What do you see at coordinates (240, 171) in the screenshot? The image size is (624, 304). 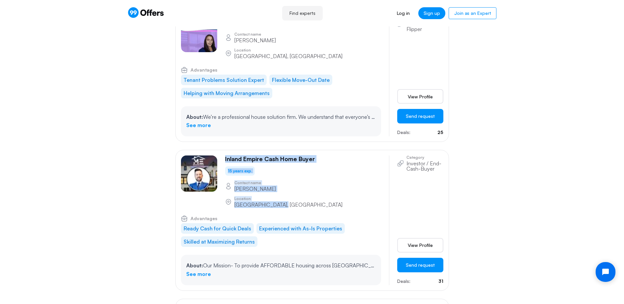 I see `div: 15 years exp.` at bounding box center [240, 171].